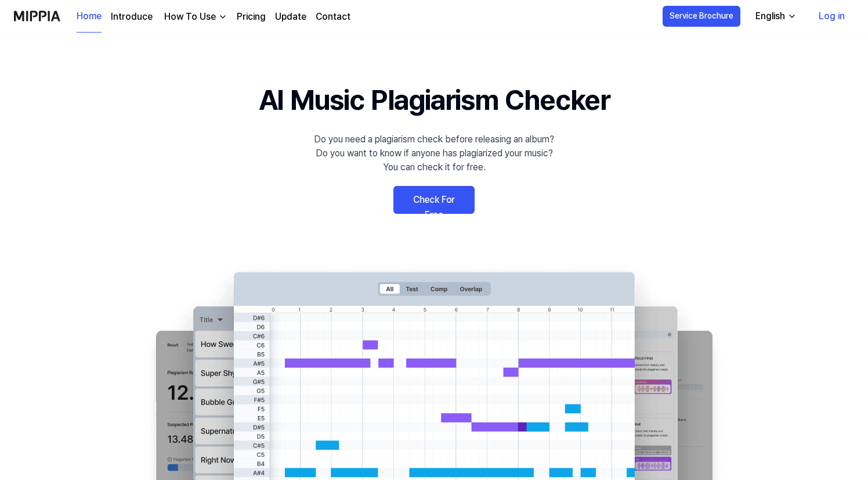  I want to click on a: Pricing, so click(251, 17).